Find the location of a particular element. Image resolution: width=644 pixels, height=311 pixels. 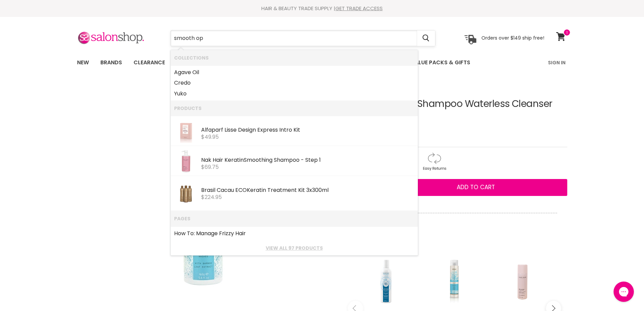

li: Products: Alfaparf Lisse Design Express Intro Kit is located at coordinates (294, 130).